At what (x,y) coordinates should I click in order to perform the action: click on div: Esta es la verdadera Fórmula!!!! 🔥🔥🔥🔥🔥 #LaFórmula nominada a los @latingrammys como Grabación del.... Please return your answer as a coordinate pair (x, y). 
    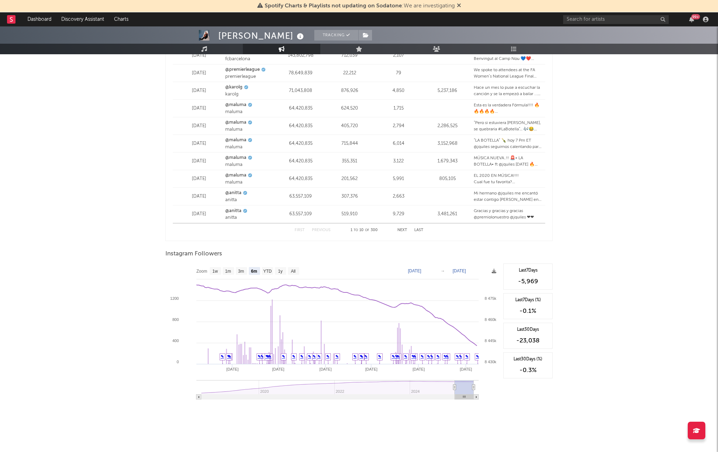
    Looking at the image, I should click on (508, 108).